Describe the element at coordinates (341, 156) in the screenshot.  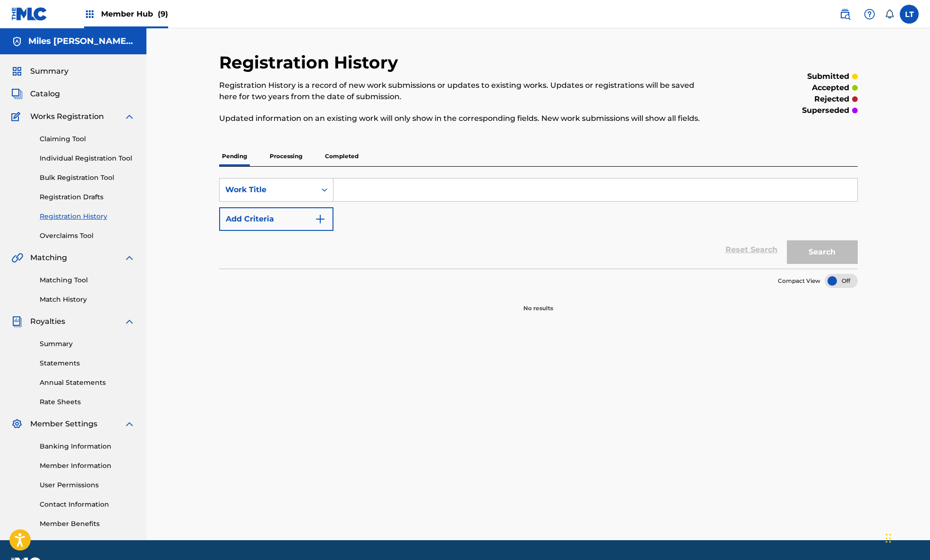
I see `p: Completed` at that location.